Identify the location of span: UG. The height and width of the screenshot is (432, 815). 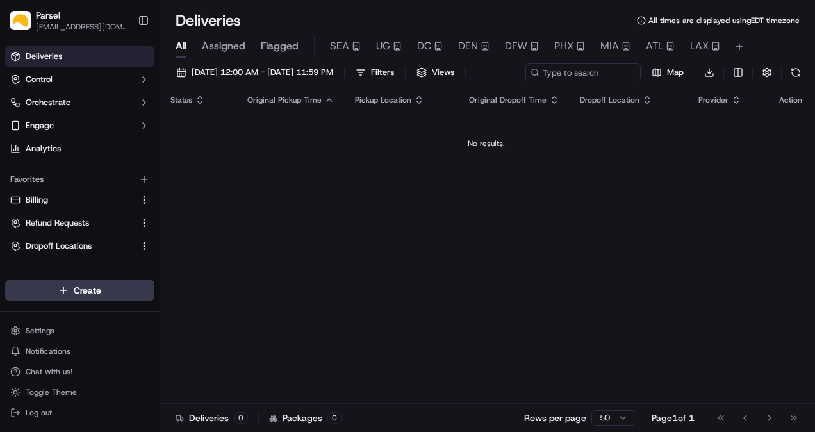
(383, 46).